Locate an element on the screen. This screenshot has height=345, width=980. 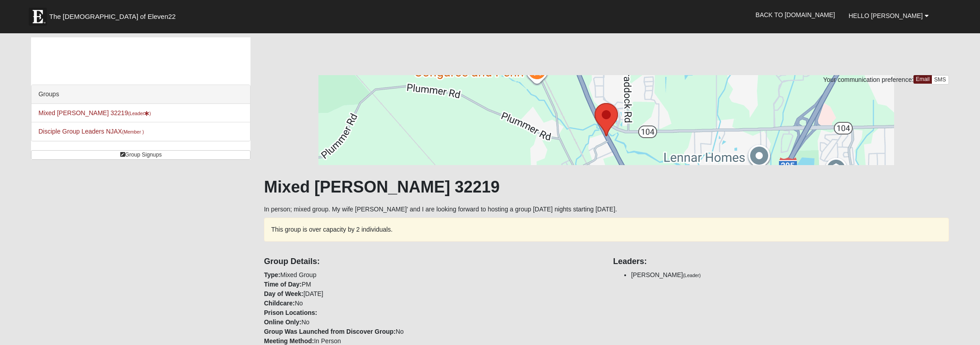
h4: Leaders: is located at coordinates (781, 262).